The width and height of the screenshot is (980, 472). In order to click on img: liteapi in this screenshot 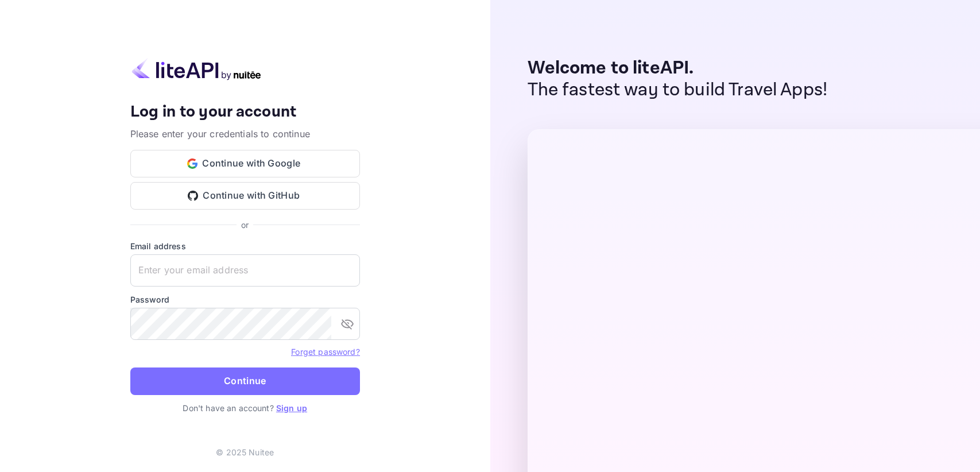, I will do `click(196, 69)`.